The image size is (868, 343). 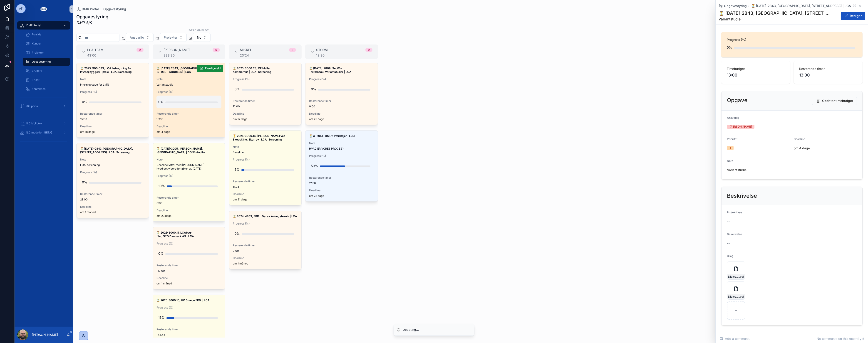 I want to click on a: Kontakt os, so click(x=47, y=89).